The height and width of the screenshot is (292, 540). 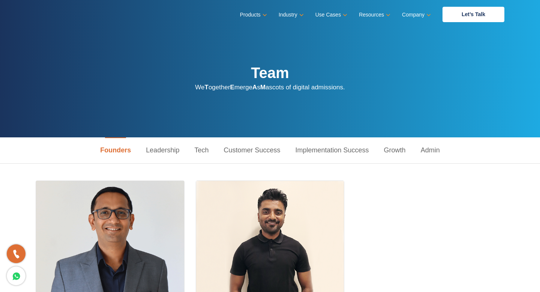 I want to click on a: Products, so click(x=253, y=15).